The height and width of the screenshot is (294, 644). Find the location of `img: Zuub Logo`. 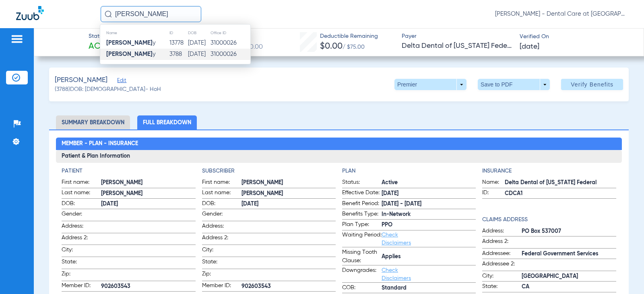

img: Zuub Logo is located at coordinates (30, 13).